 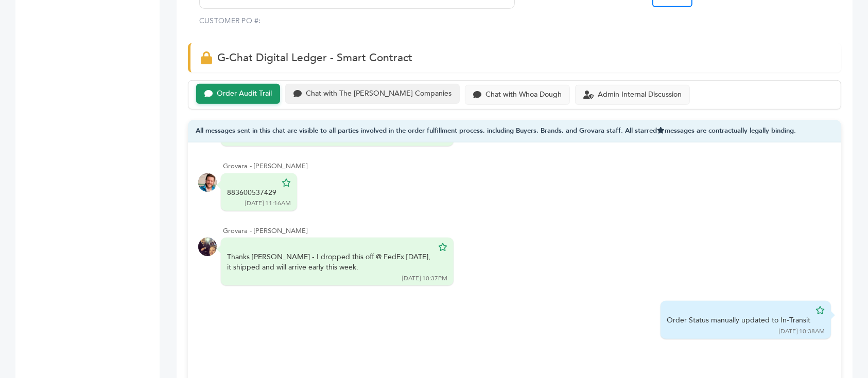 What do you see at coordinates (515, 131) in the screenshot?
I see `div: All messages sent in this chat are visible to all parties involved in the order fulfillment proce...` at bounding box center [515, 131].